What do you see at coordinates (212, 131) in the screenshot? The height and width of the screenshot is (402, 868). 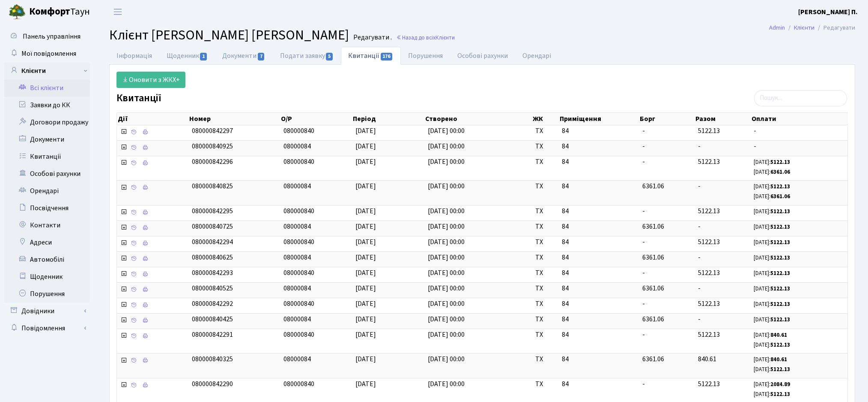 I see `span: 080000842297` at bounding box center [212, 131].